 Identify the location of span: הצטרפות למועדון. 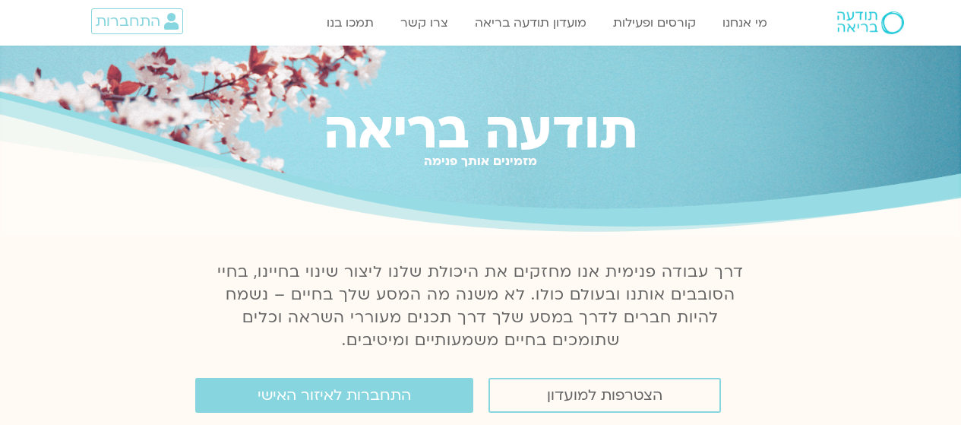
(605, 395).